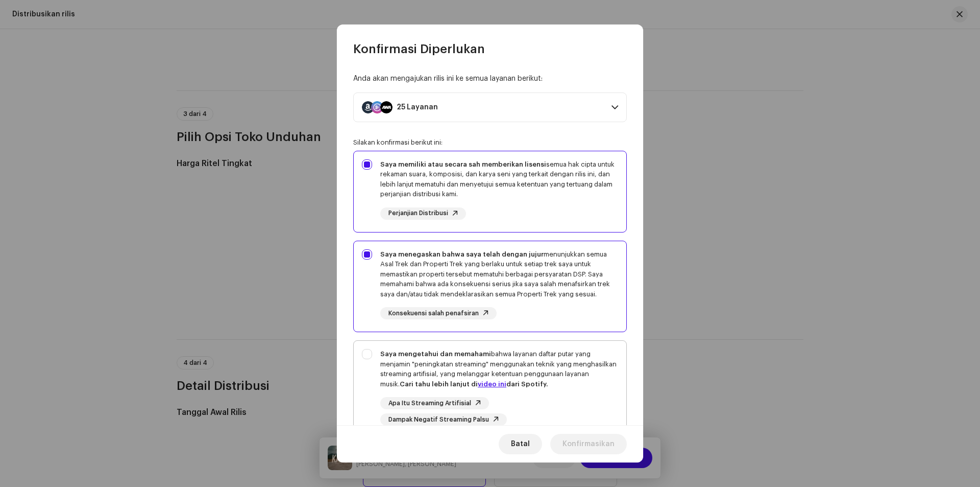 The height and width of the screenshot is (487, 980). What do you see at coordinates (490, 79) in the screenshot?
I see `div: Anda akan mengajukan rilis ini ke semua layanan berikut:` at bounding box center [490, 79].